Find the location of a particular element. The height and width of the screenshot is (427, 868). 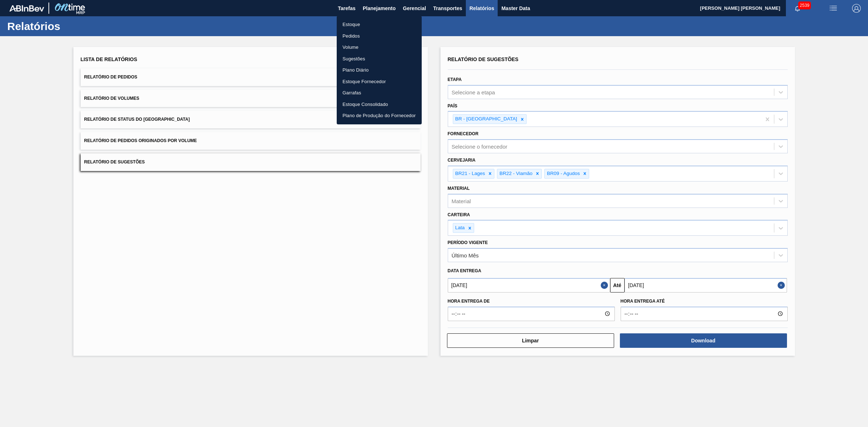

li: Garrafas is located at coordinates (379, 93).